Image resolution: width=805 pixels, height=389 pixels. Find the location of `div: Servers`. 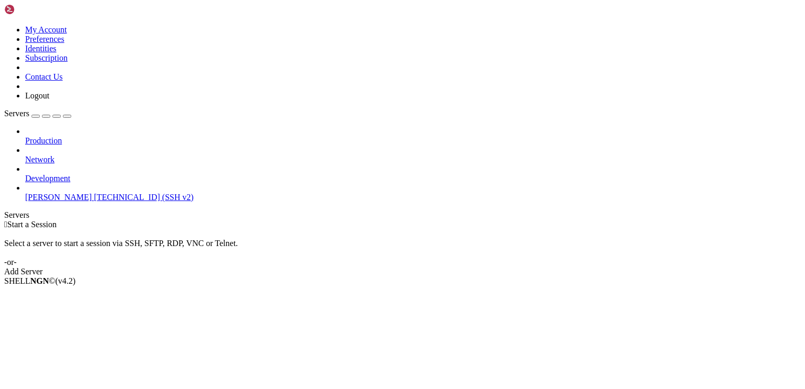

div: Servers is located at coordinates (402, 215).